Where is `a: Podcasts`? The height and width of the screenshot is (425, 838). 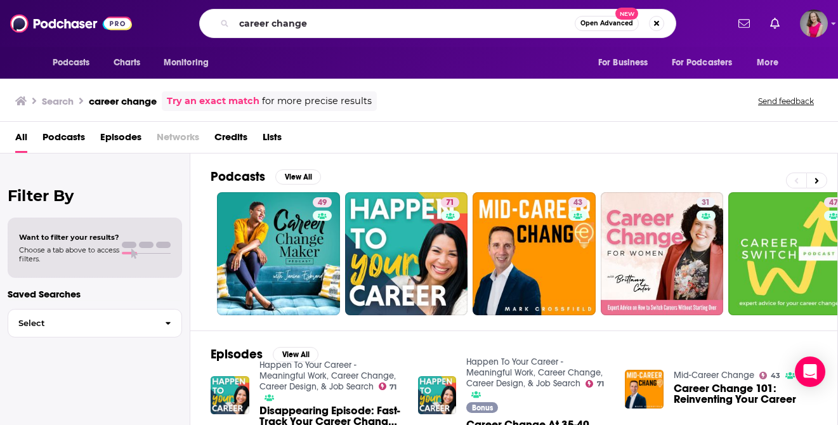 a: Podcasts is located at coordinates (63, 140).